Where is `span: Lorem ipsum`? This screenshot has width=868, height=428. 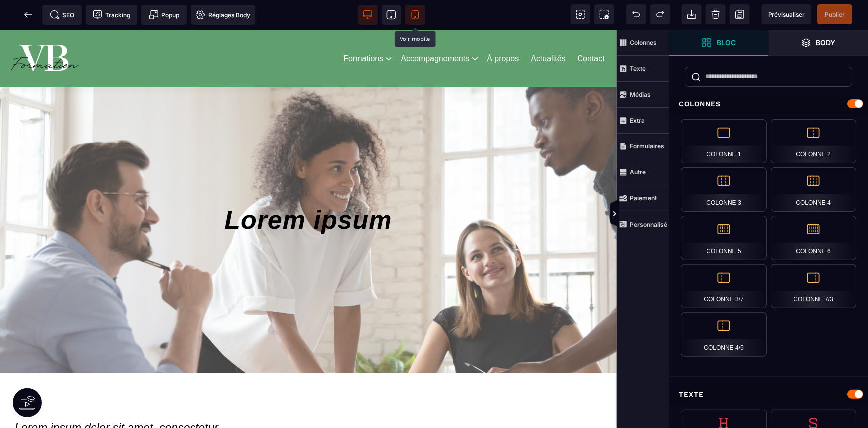 span: Lorem ipsum is located at coordinates (309, 190).